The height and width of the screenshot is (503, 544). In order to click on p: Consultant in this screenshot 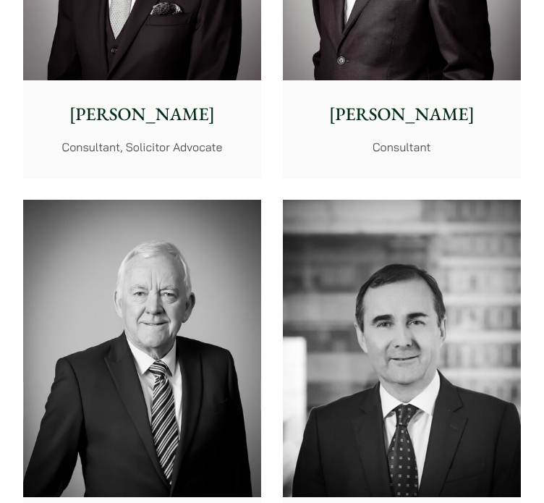, I will do `click(402, 147)`.